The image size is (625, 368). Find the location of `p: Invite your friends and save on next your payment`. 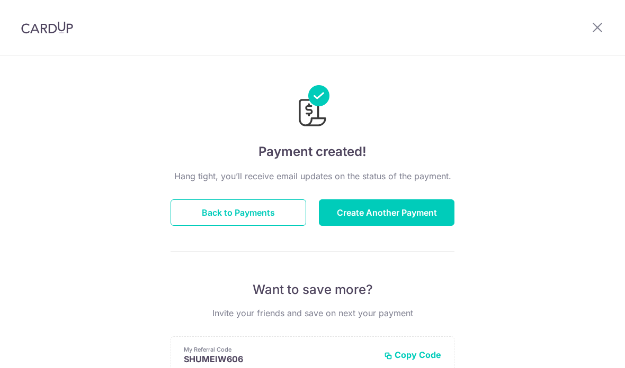

p: Invite your friends and save on next your payment is located at coordinates (312, 313).